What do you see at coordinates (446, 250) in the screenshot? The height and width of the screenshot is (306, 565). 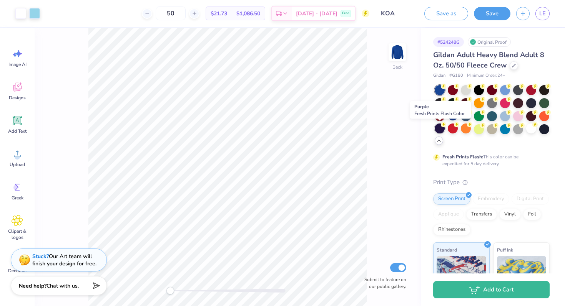 I see `span: Standard` at bounding box center [446, 250].